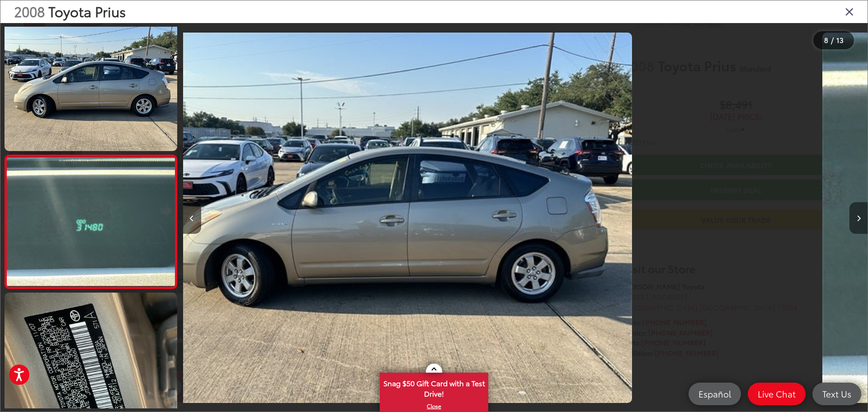 The image size is (868, 412). Describe the element at coordinates (777, 393) in the screenshot. I see `span: Live Chat` at that location.